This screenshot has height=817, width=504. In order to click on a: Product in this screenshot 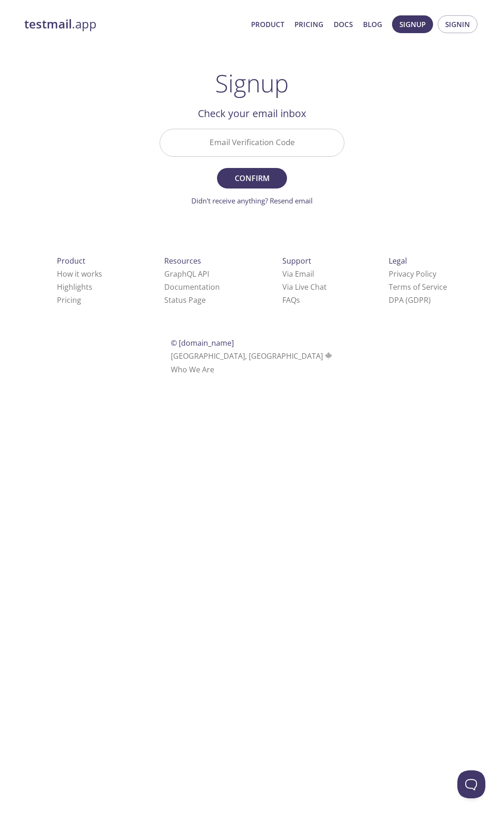, I will do `click(268, 24)`.